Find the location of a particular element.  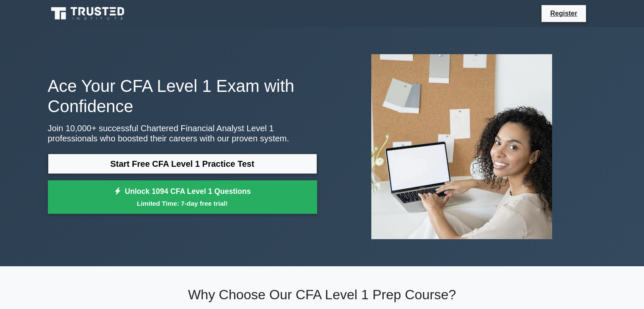

p: Join 10,000+ successful Chartered Financial Analyst Level 1 professionals who boosted their caree... is located at coordinates (183, 134).